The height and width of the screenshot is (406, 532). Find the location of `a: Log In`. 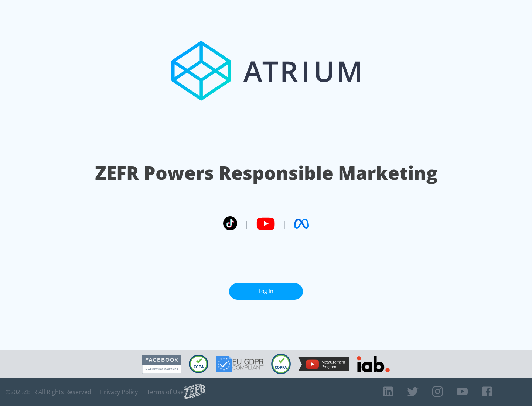

a: Log In is located at coordinates (266, 291).